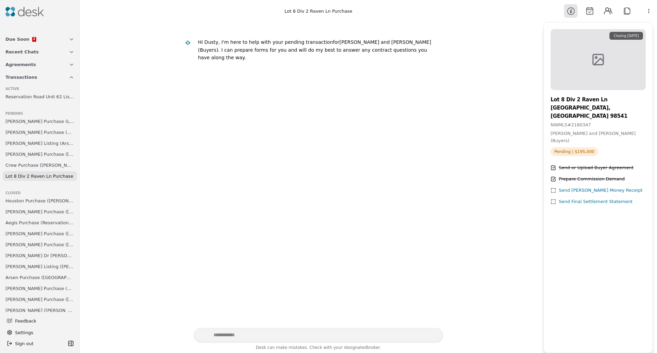 The height and width of the screenshot is (353, 657). What do you see at coordinates (598, 125) in the screenshot?
I see `div: NWMLS # 2180347` at bounding box center [598, 125].